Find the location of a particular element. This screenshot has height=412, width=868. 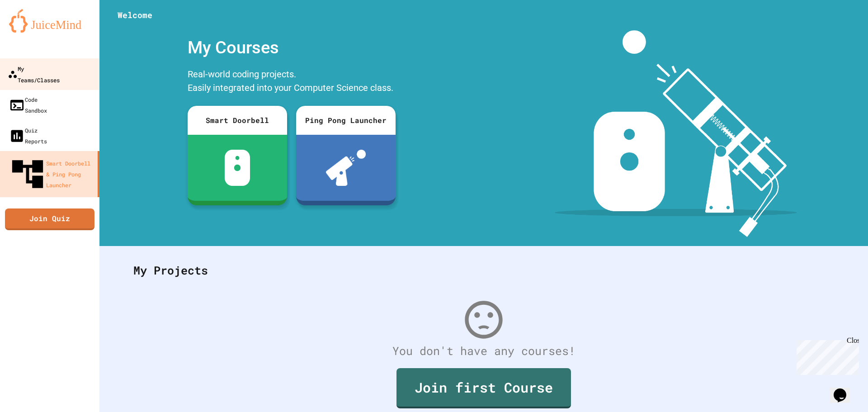

div: Code Sandbox is located at coordinates (28, 105).